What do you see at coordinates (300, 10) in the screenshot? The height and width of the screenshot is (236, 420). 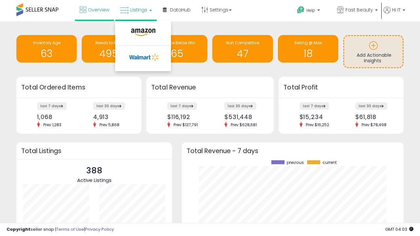 I see `i: Get Help` at bounding box center [300, 10].